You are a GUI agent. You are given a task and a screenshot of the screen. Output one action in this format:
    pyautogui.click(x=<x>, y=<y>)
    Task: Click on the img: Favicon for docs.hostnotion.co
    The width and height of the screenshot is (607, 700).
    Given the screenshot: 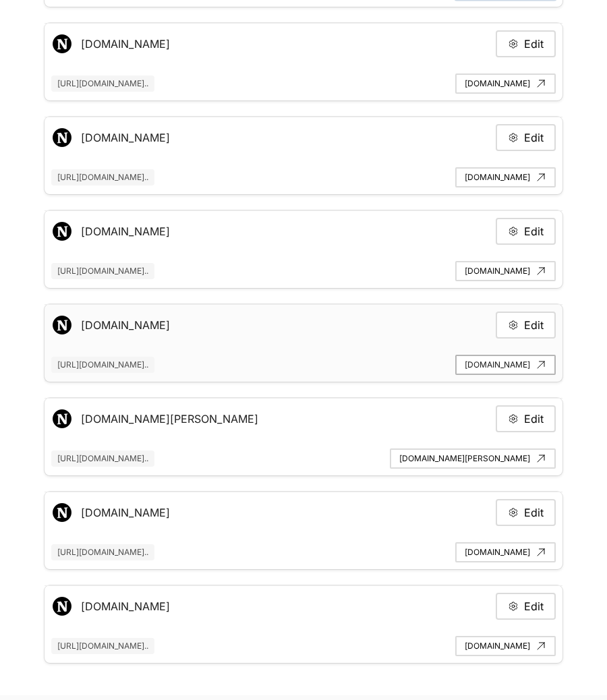 What is the action you would take?
    pyautogui.click(x=62, y=231)
    